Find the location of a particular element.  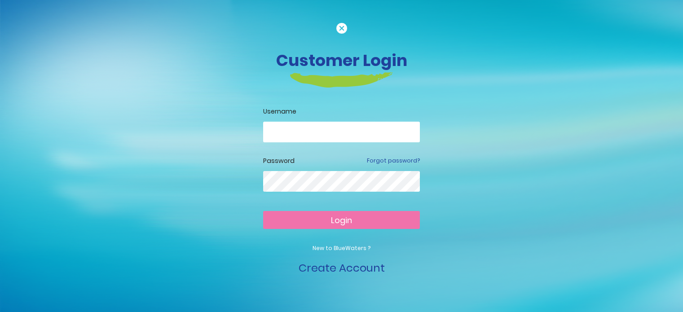

img: login-heading-border.png is located at coordinates (341, 80).